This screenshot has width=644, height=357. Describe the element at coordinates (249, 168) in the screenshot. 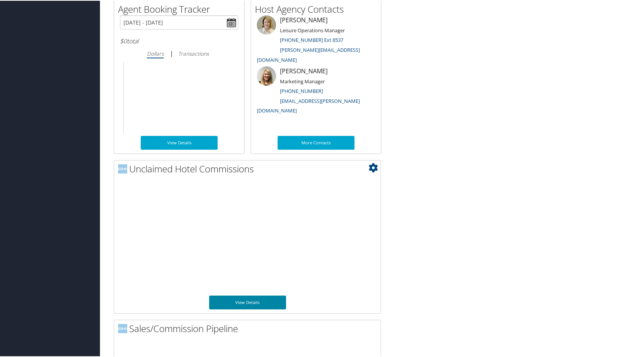

I see `h2: Unclaimed Hotel Commissions` at that location.